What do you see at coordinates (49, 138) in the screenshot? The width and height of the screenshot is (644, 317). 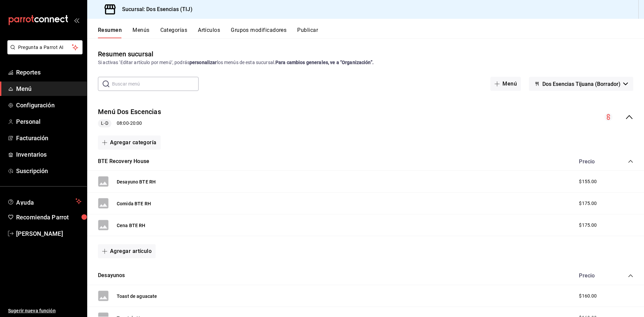 I see `span: Facturación` at bounding box center [49, 138].